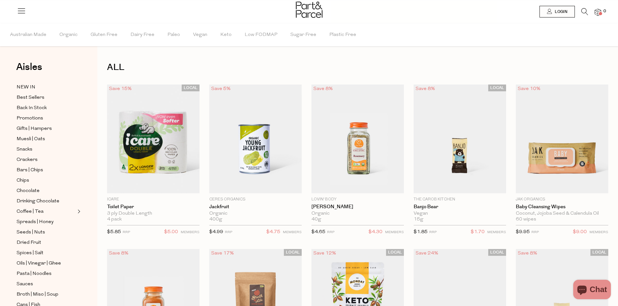 The image size is (618, 306). I want to click on a: Chips, so click(46, 181).